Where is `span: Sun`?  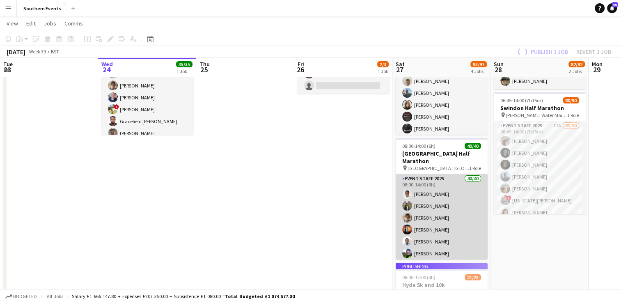 span: Sun is located at coordinates (498, 64).